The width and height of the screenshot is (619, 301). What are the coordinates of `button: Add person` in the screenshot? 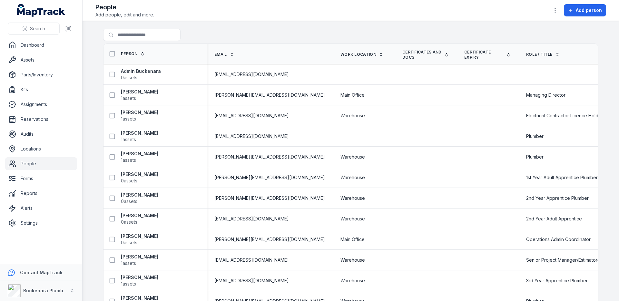 It's located at (585, 10).